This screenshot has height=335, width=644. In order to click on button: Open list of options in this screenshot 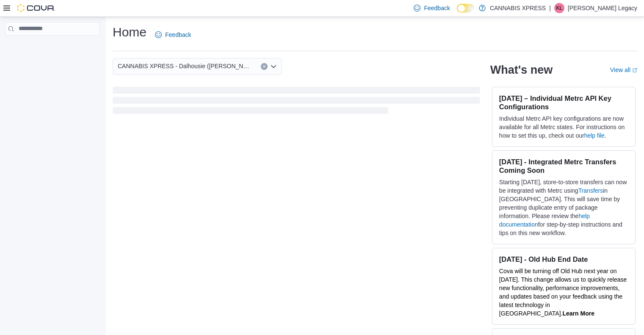, I will do `click(274, 67)`.